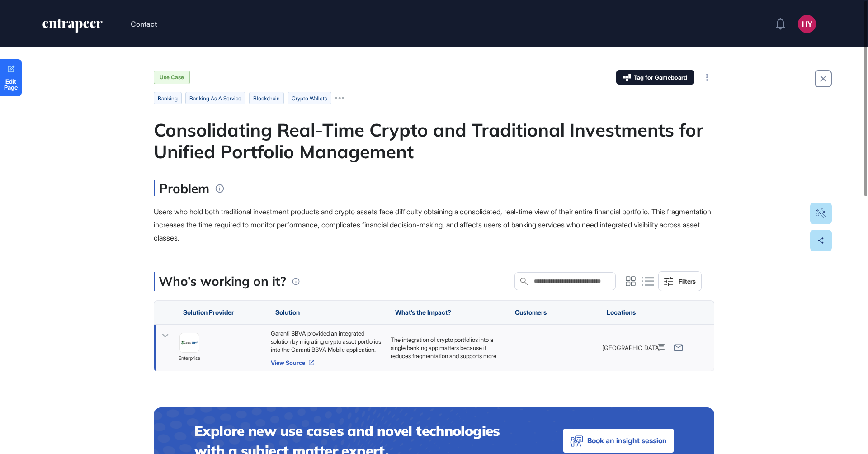 This screenshot has width=868, height=454. What do you see at coordinates (661, 77) in the screenshot?
I see `span: Tag for Gameboard` at bounding box center [661, 77].